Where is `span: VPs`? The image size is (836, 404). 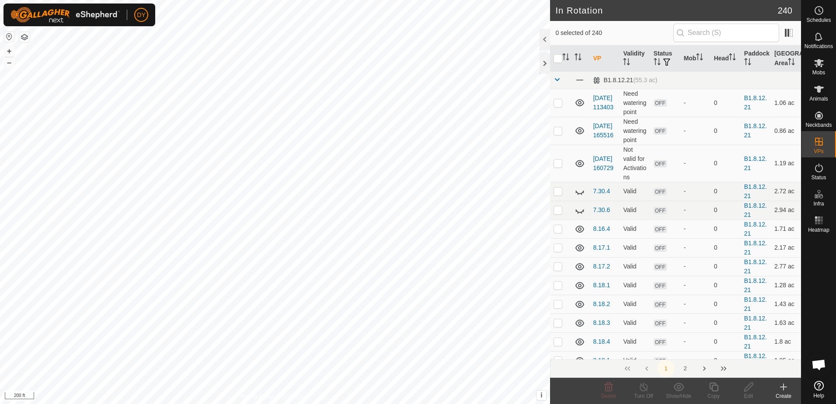 span: VPs is located at coordinates (818, 151).